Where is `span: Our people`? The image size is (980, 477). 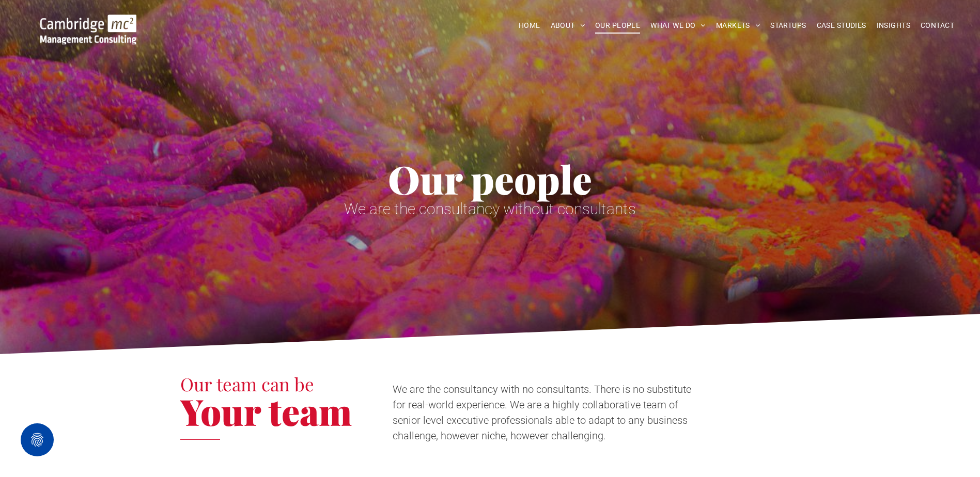
span: Our people is located at coordinates (489, 179).